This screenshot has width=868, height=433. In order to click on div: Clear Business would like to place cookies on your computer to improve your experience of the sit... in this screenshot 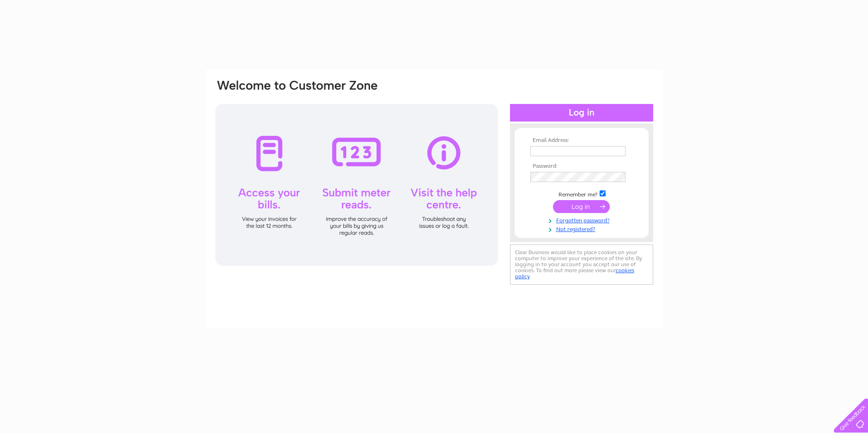, I will do `click(582, 264)`.